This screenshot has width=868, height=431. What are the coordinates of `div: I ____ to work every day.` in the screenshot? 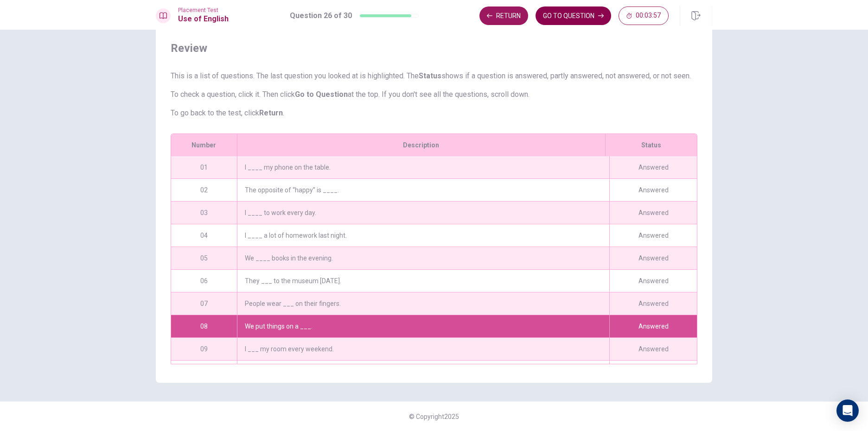 It's located at (423, 213).